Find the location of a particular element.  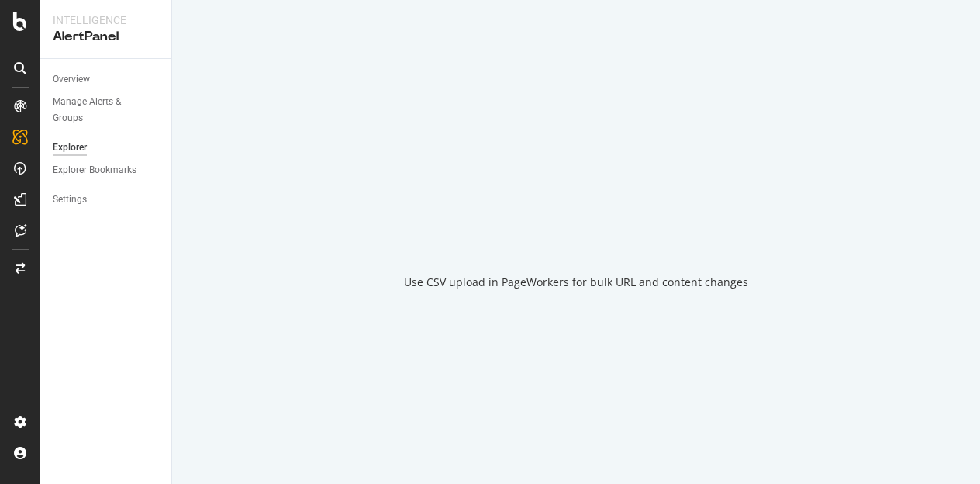

div: animation is located at coordinates (576, 222).